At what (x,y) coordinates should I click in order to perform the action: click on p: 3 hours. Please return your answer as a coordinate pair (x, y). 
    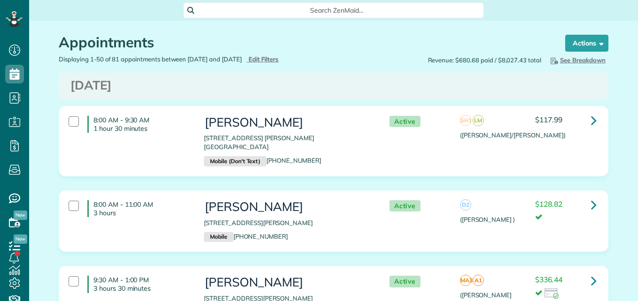
    Looking at the image, I should click on (141, 213).